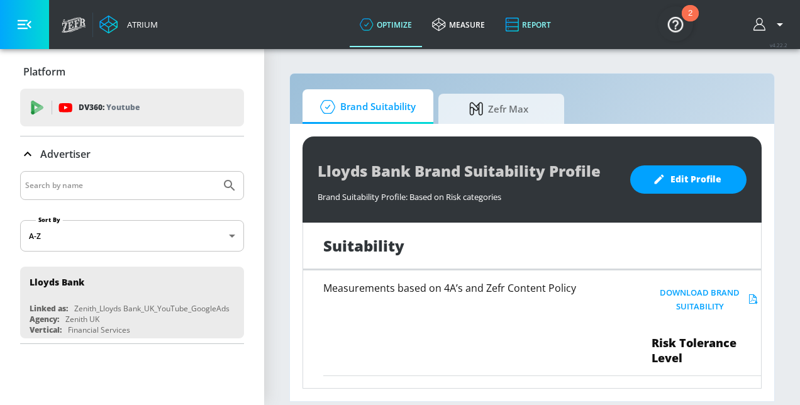  Describe the element at coordinates (690, 21) in the screenshot. I see `div: 2` at that location.